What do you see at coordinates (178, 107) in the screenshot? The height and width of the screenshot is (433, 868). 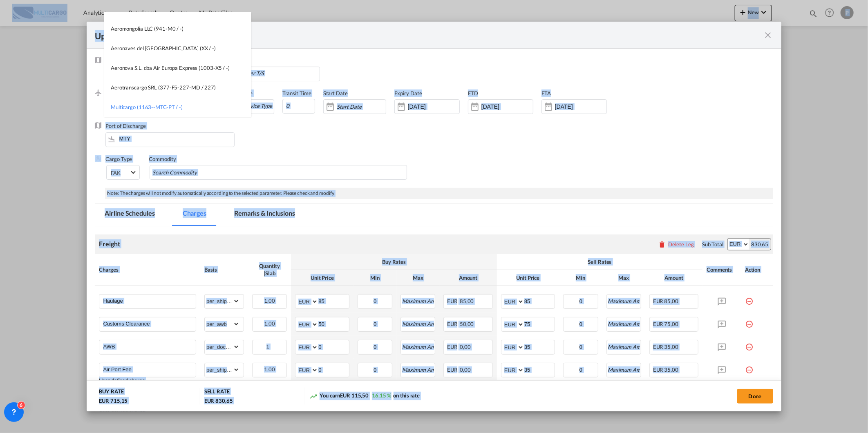 I see `md-option: Multicargo` at bounding box center [178, 107].